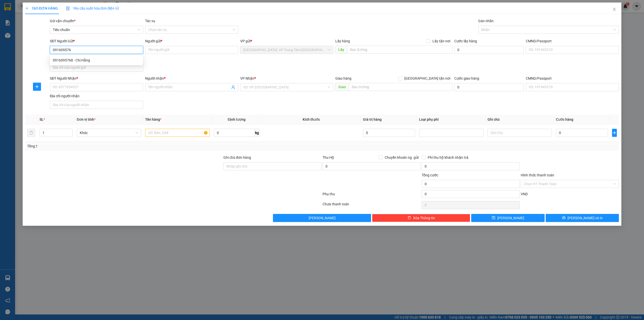  I want to click on th: Loại phụ phí, so click(451, 119).